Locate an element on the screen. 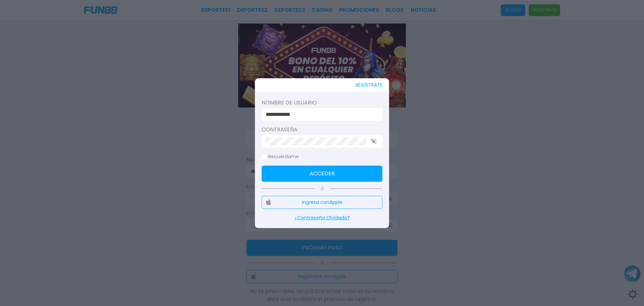  p: ¿Contraseña Olvidada? is located at coordinates (322, 217).